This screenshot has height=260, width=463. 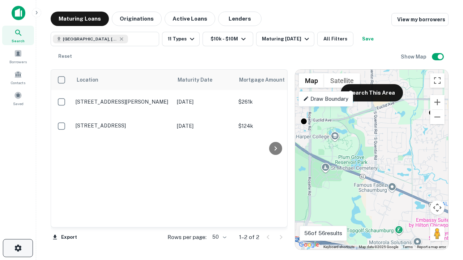 I want to click on p: $124k, so click(x=275, y=126).